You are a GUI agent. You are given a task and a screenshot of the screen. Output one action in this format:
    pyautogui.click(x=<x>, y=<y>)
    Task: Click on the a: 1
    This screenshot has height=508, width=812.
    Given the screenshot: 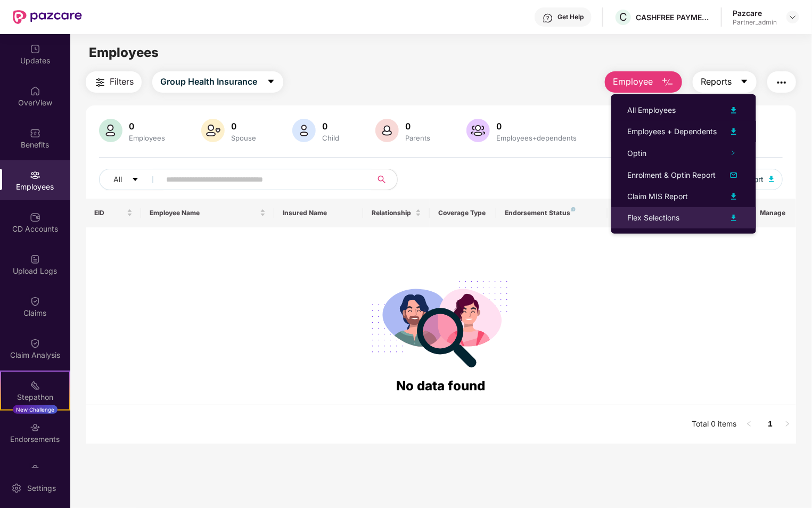 What is the action you would take?
    pyautogui.click(x=771, y=424)
    